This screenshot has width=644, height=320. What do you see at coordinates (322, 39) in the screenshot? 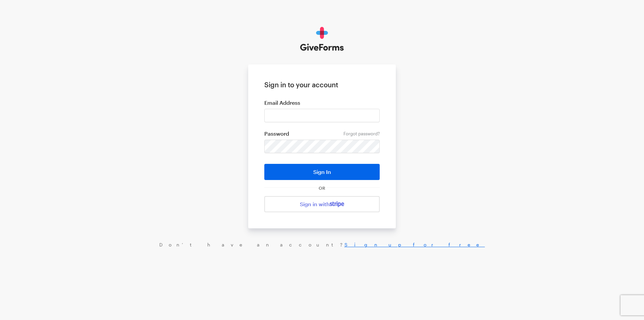
I see `img: GiveForms` at bounding box center [322, 39].